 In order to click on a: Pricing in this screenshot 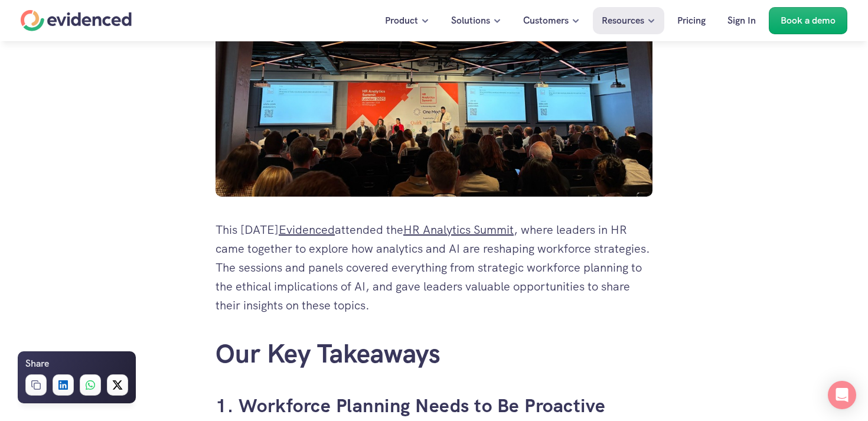, I will do `click(691, 20)`.